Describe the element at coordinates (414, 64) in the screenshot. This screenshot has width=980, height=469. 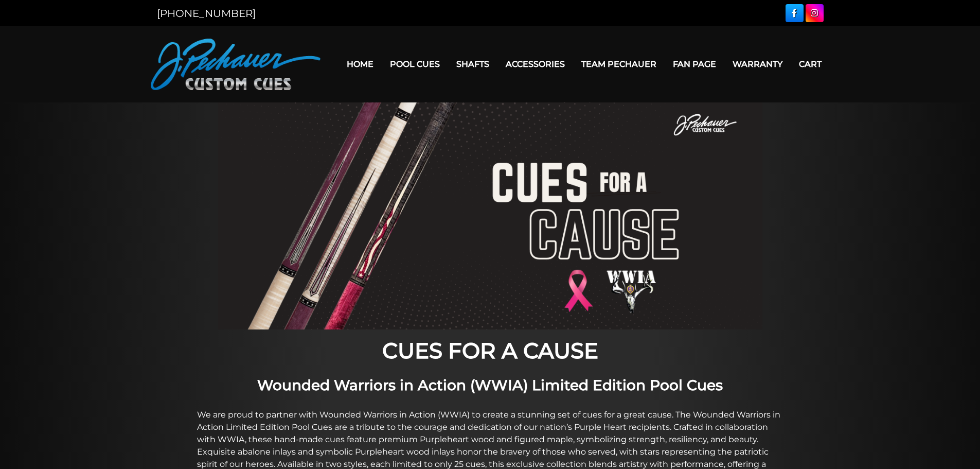
I see `a: Pool Cues` at that location.